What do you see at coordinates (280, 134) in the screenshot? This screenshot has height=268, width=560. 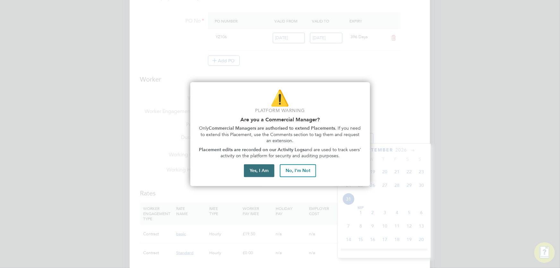 I see `div: Are you part of the Commercial Team?` at bounding box center [280, 134].